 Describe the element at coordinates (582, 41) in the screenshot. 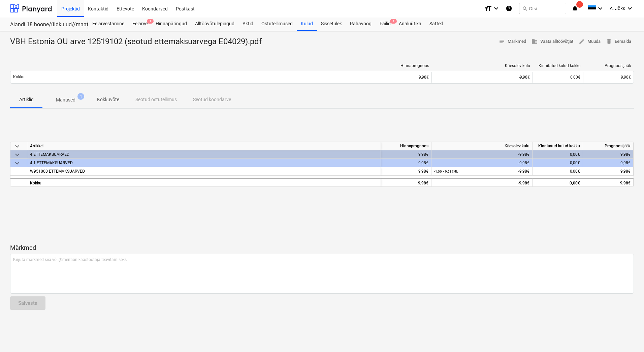

I see `span: edit` at that location.